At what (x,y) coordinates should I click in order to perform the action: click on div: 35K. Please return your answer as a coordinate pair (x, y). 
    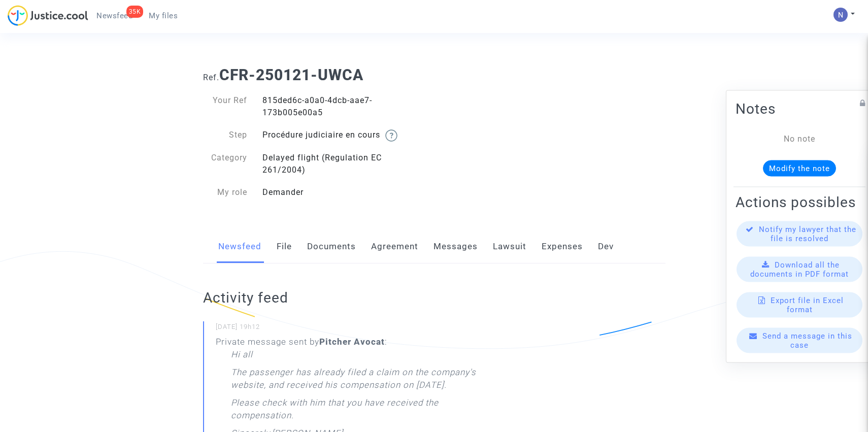
    Looking at the image, I should click on (135, 11).